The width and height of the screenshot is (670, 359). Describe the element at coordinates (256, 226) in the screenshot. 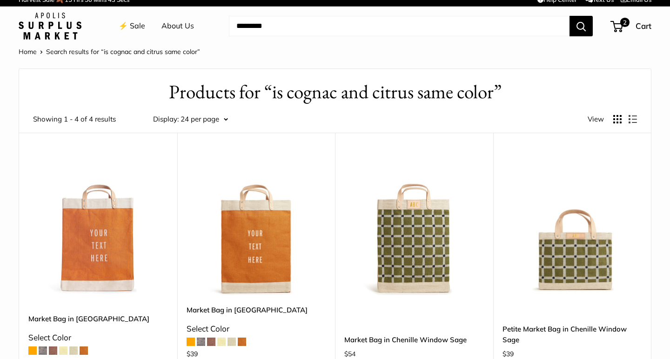

I see `img: Market Bag in Cognac` at that location.